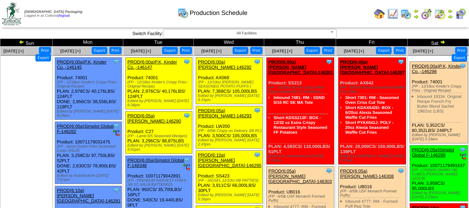 This screenshot has height=208, width=469. What do you see at coordinates (87, 43) in the screenshot?
I see `td: Mon` at bounding box center [87, 43].